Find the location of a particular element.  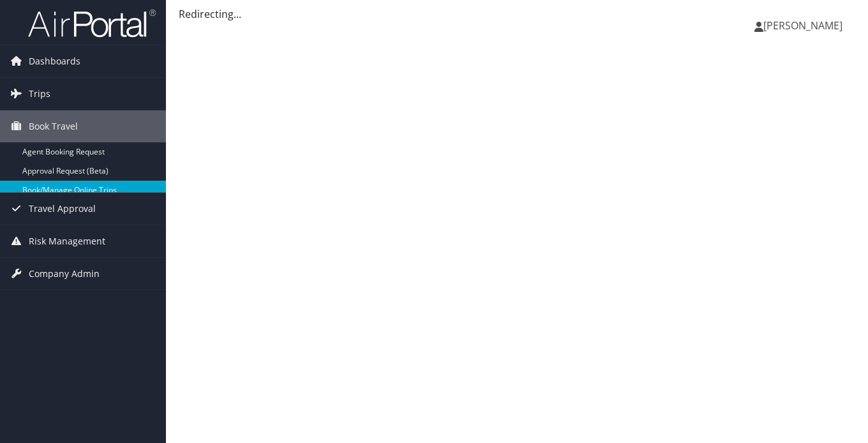

img: airportal-logo.png is located at coordinates (92, 23).